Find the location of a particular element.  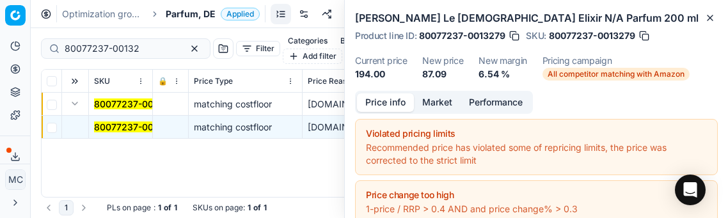

span: SKUs on page : is located at coordinates (219, 208).